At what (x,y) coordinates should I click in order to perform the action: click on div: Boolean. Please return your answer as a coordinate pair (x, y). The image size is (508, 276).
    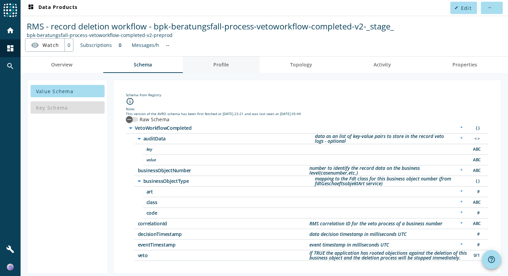
    Looking at the image, I should click on (476, 256).